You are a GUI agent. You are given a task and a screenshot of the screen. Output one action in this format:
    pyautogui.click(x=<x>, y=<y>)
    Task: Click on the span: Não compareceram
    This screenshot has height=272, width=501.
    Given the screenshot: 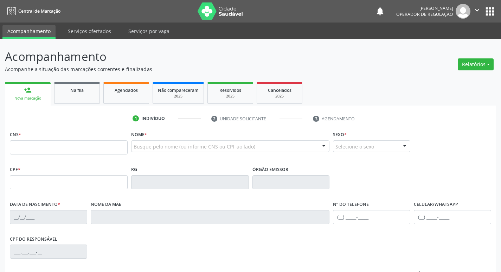 What is the action you would take?
    pyautogui.click(x=178, y=90)
    